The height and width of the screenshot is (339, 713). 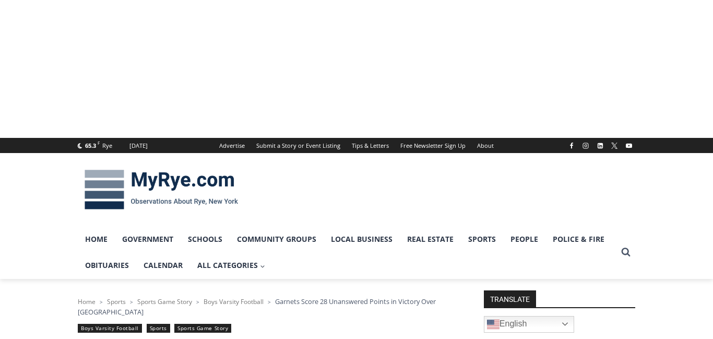 I want to click on a: Calendar, so click(x=163, y=265).